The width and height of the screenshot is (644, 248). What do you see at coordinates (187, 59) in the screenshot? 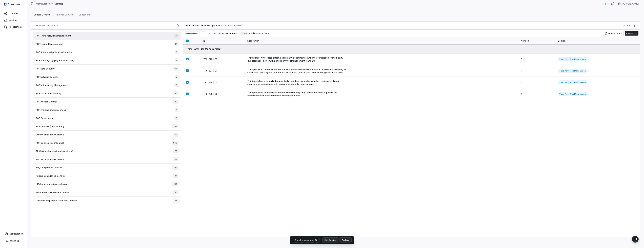
I see `button: Select TPS-225 | 01 control` at bounding box center [187, 59].